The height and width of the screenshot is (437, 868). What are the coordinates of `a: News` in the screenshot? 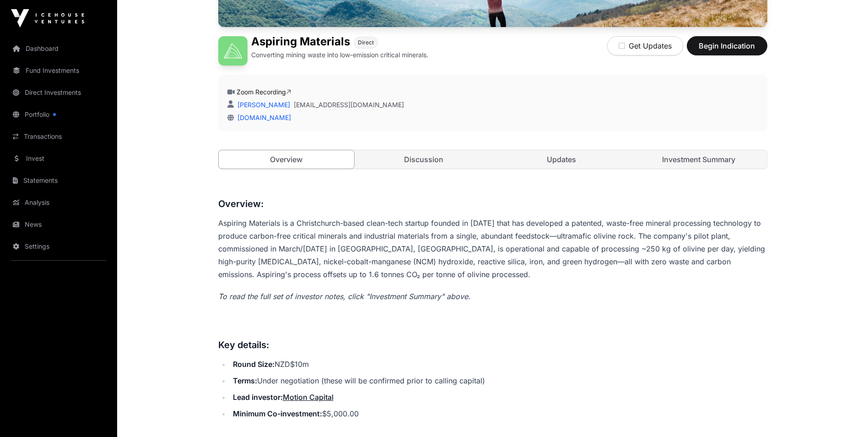 It's located at (58, 225).